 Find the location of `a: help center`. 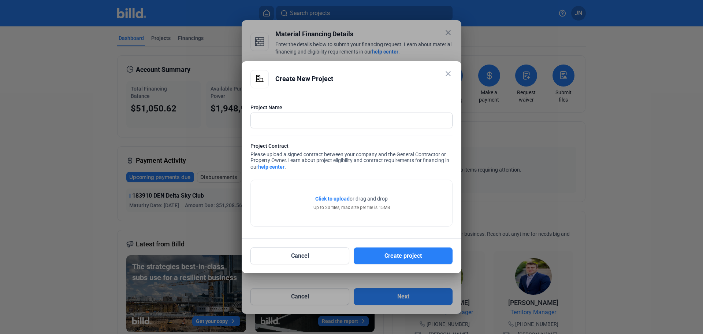

a: help center is located at coordinates (271, 167).